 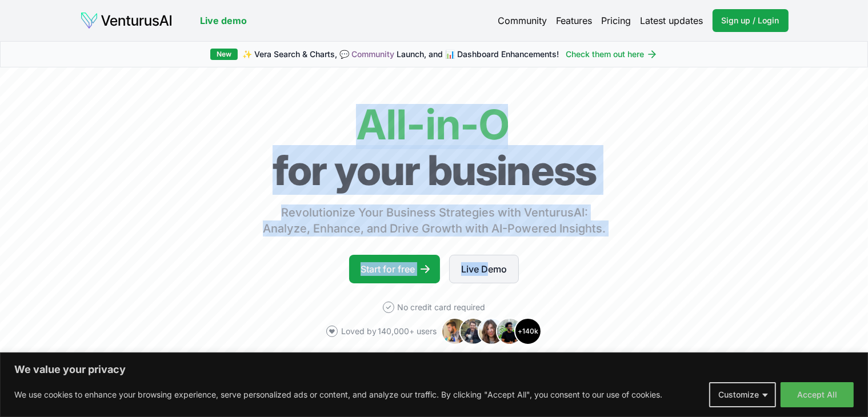 I want to click on button: Accept All, so click(x=817, y=395).